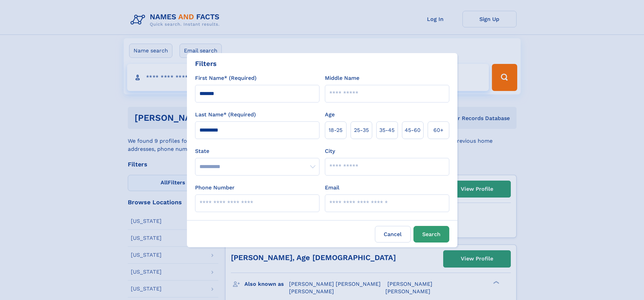 The image size is (644, 300). What do you see at coordinates (393, 234) in the screenshot?
I see `label: Cancel` at bounding box center [393, 234].